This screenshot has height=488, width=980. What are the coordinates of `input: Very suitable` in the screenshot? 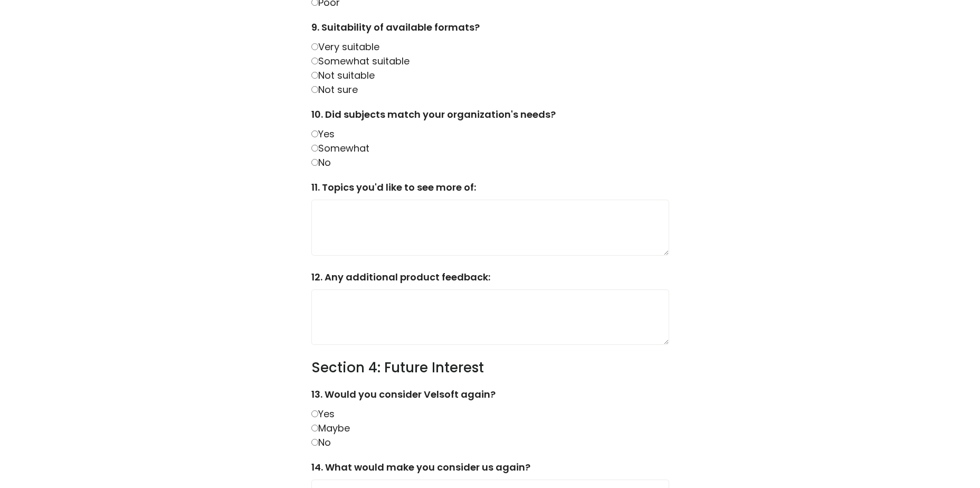 It's located at (315, 46).